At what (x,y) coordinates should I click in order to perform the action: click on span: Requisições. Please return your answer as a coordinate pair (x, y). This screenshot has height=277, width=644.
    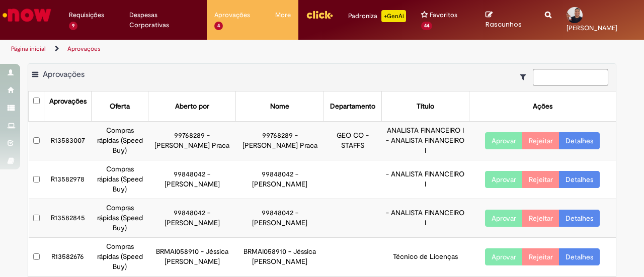
    Looking at the image, I should click on (87, 15).